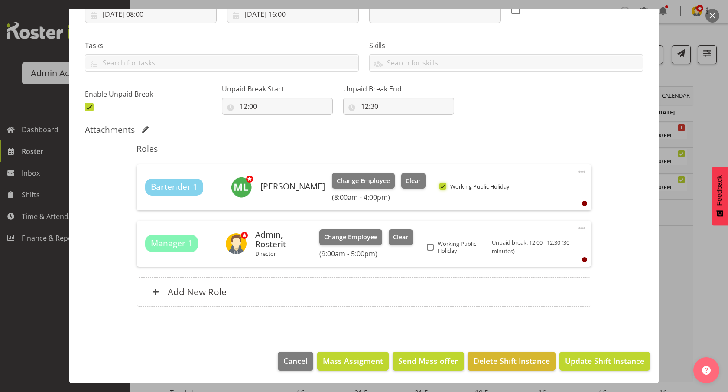 The image size is (728, 392). I want to click on p: Director, so click(284, 254).